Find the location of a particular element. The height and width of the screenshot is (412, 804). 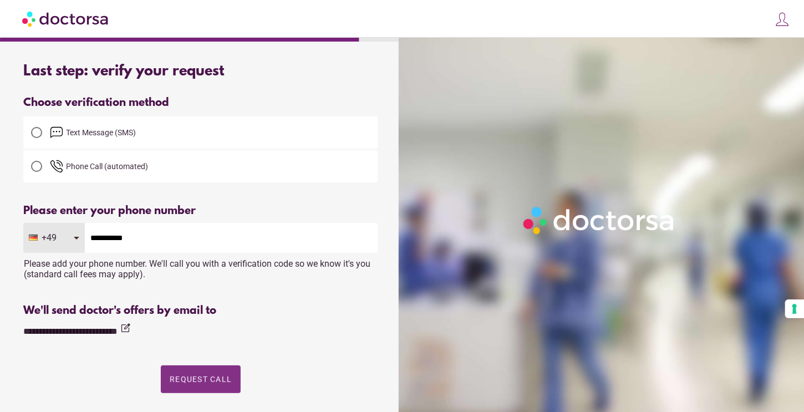

div: Last step: verify your request is located at coordinates (200, 72).